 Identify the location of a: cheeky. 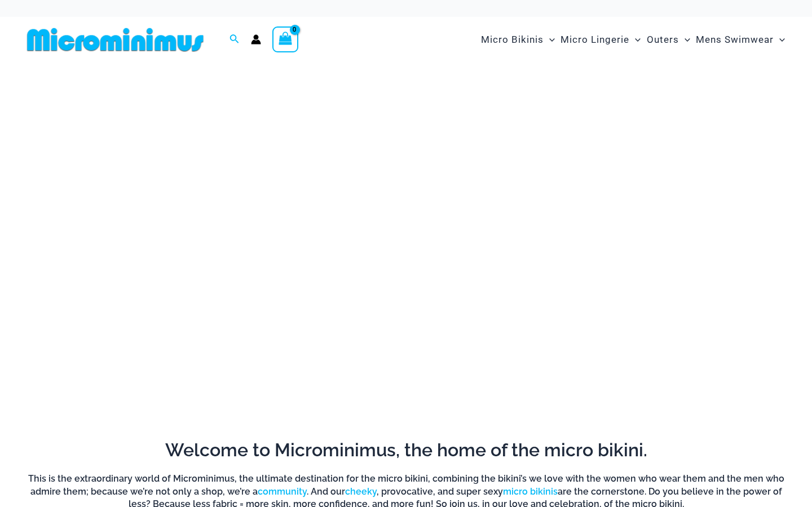
(361, 492).